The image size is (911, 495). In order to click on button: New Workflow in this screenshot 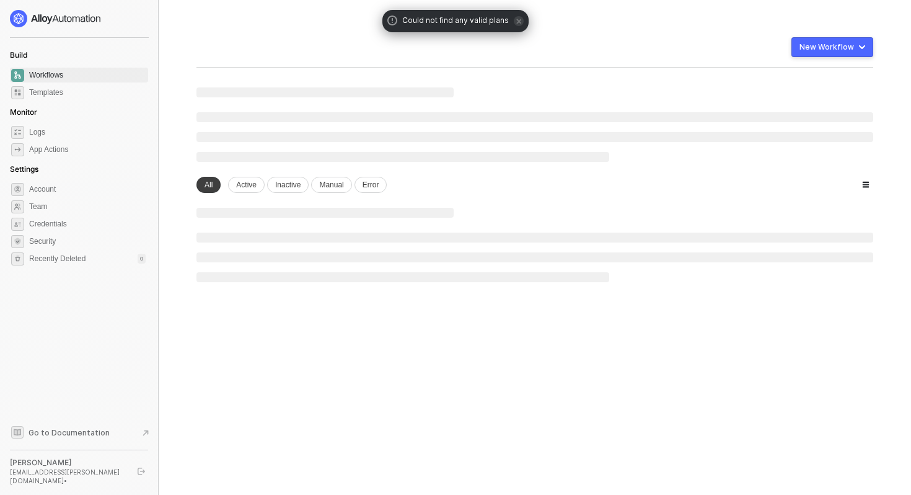, I will do `click(832, 47)`.